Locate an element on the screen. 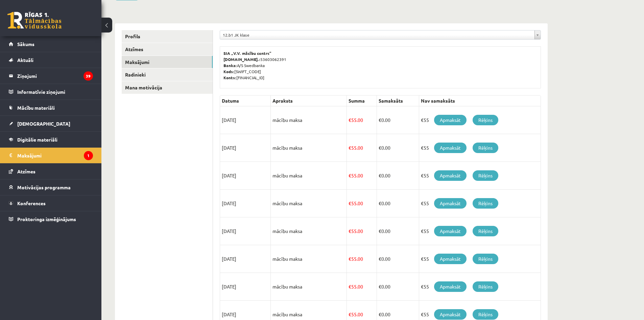 This screenshot has height=320, width=644. b: SIA „V.V. mācību centrs” is located at coordinates (247, 53).